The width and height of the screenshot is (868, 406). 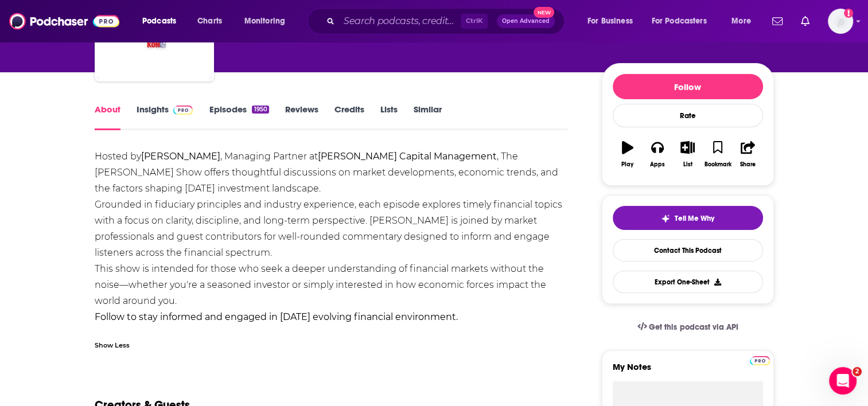 What do you see at coordinates (389, 117) in the screenshot?
I see `a: Lists` at bounding box center [389, 117].